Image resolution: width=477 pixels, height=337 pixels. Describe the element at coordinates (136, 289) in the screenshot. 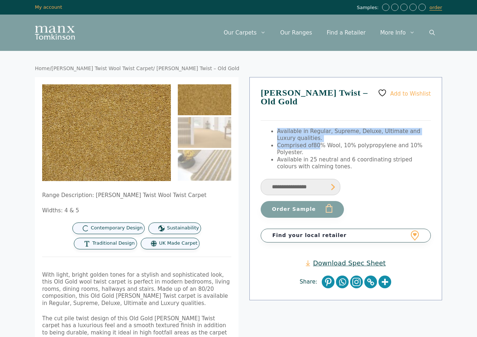

I see `span: With light, bright golden tones for a stylish and sophisticated look, this Old Gold wool twist ca...` at that location.